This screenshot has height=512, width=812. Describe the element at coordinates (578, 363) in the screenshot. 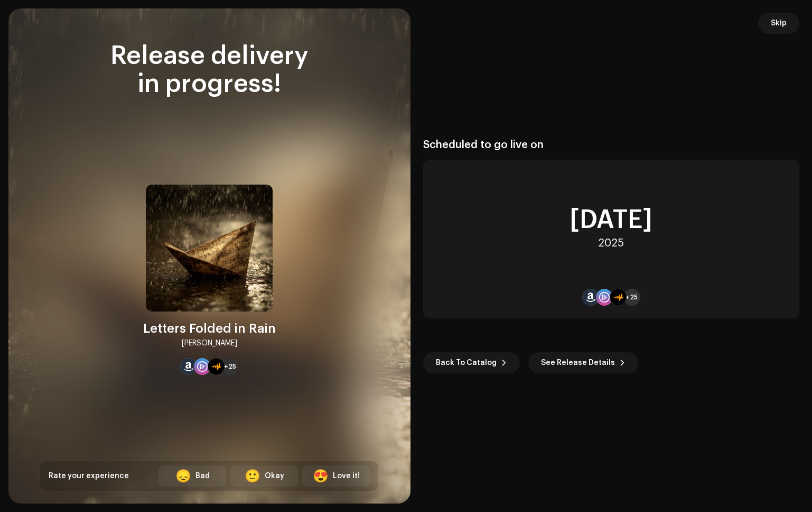

I see `span: See Release Details` at that location.